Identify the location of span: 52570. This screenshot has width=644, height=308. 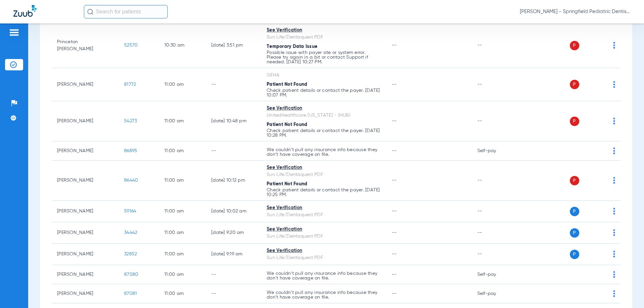
(131, 45).